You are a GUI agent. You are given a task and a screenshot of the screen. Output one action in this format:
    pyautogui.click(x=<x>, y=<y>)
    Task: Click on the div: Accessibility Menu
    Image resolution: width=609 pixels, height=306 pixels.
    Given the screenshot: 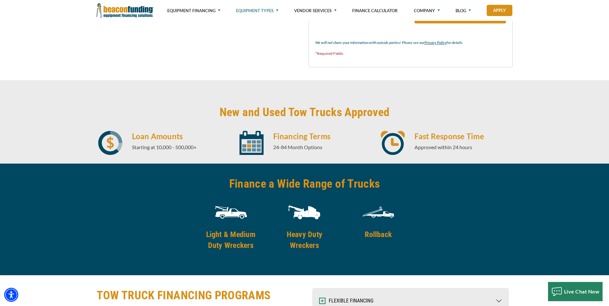 What is the action you would take?
    pyautogui.click(x=11, y=295)
    